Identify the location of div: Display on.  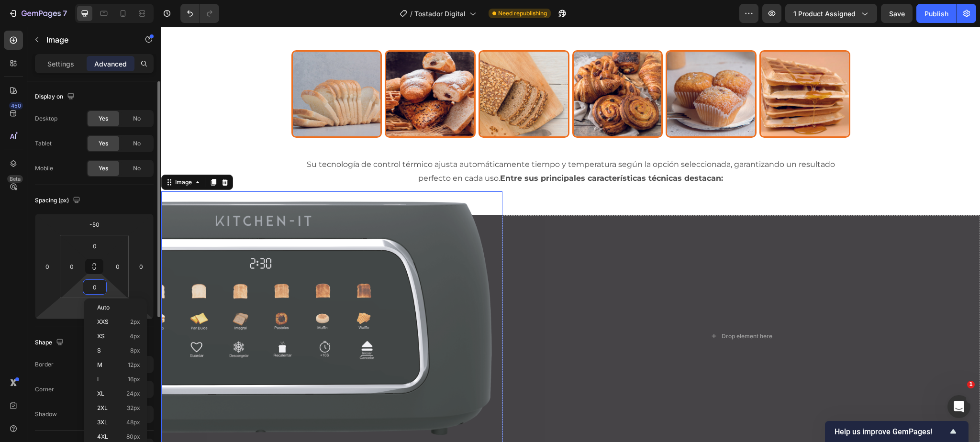
(55, 97).